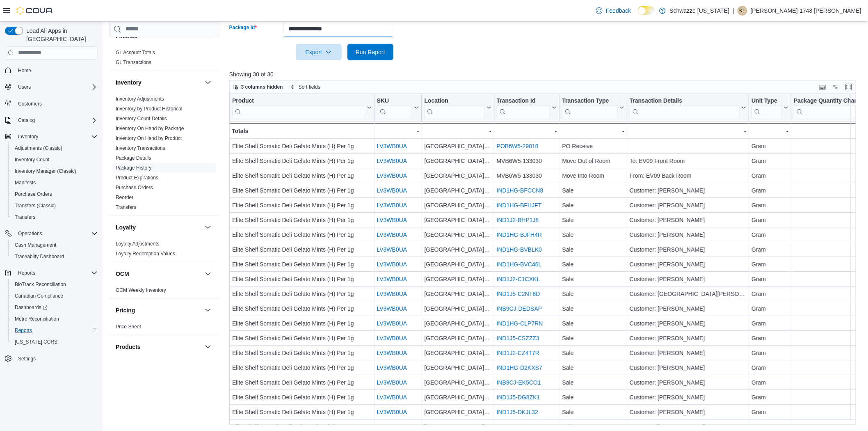 The image size is (868, 431). Describe the element at coordinates (164, 250) in the screenshot. I see `div: Loyalty` at that location.